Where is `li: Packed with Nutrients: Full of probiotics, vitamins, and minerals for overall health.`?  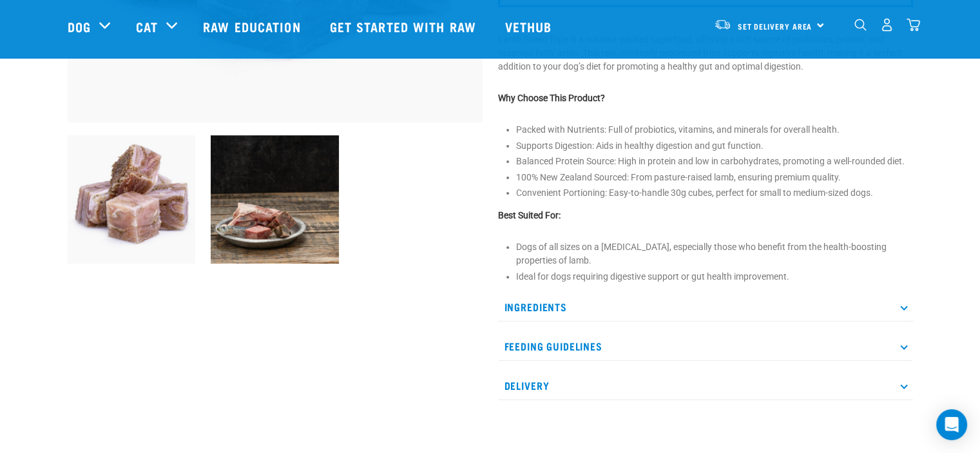 li: Packed with Nutrients: Full of probiotics, vitamins, and minerals for overall health. is located at coordinates (714, 130).